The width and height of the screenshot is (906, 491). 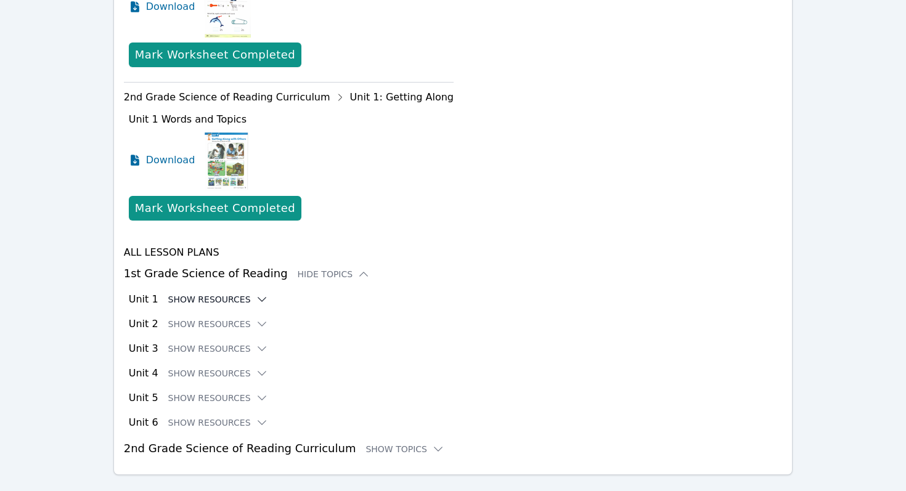 What do you see at coordinates (405, 450) in the screenshot?
I see `button: Show Topics` at bounding box center [405, 450].